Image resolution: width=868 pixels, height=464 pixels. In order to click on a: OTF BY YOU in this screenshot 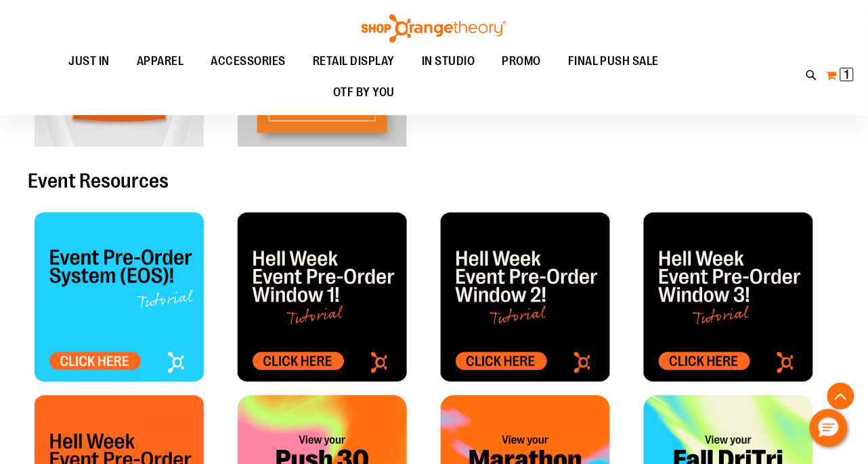, I will do `click(364, 93)`.